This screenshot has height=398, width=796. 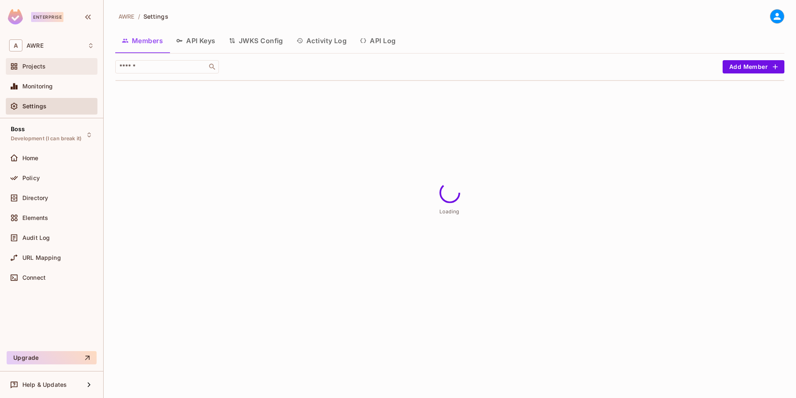 What do you see at coordinates (196, 41) in the screenshot?
I see `button: API Keys` at bounding box center [196, 41].